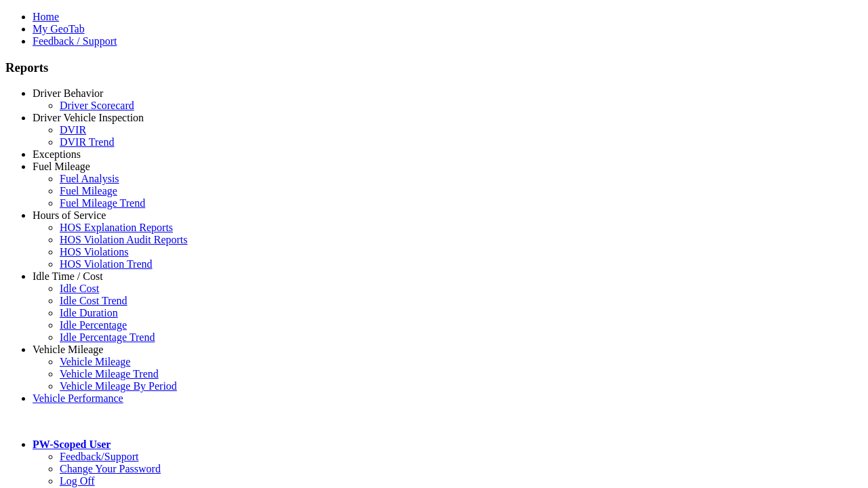 Image resolution: width=868 pixels, height=488 pixels. Describe the element at coordinates (79, 288) in the screenshot. I see `a: Idle Cost` at that location.